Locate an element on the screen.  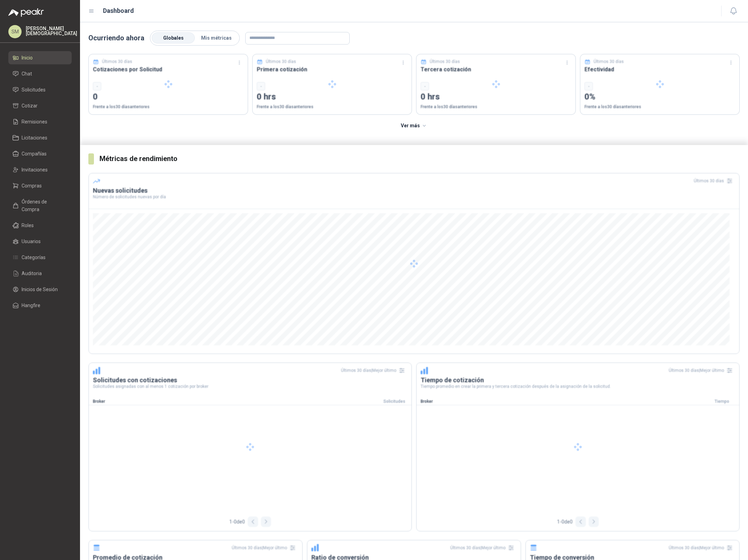
a: Solicitudes is located at coordinates (40, 90).